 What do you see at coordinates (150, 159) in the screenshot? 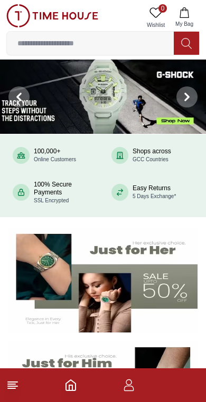
I see `span: GCC Countries` at bounding box center [150, 159].